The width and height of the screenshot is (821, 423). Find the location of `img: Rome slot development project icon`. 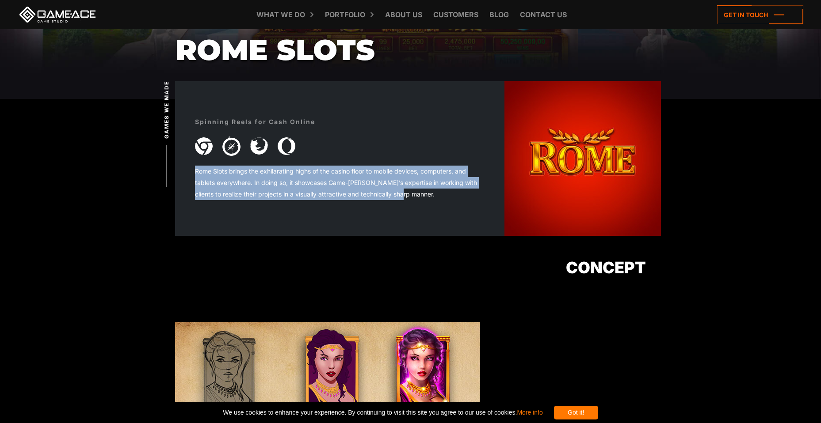

img: Rome slot development project icon is located at coordinates (583, 159).